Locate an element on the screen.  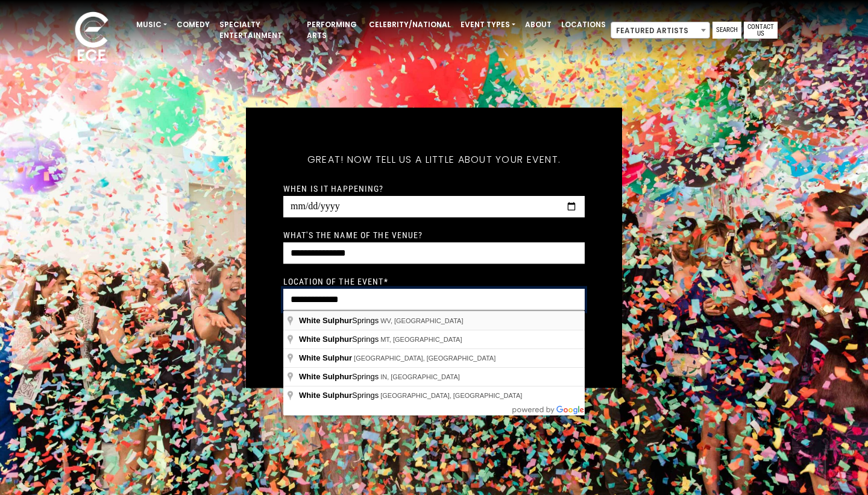
label: What's the name of the venue? is located at coordinates (353, 234).